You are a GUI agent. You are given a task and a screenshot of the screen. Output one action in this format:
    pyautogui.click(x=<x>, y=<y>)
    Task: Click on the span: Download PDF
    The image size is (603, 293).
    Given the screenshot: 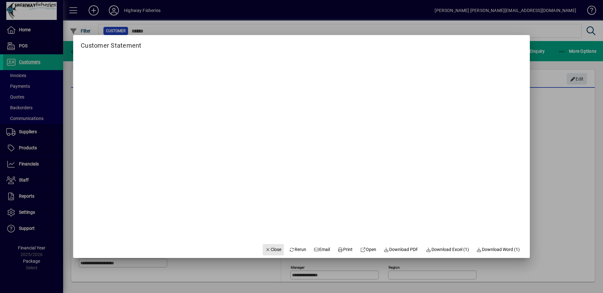 What is the action you would take?
    pyautogui.click(x=401, y=249)
    